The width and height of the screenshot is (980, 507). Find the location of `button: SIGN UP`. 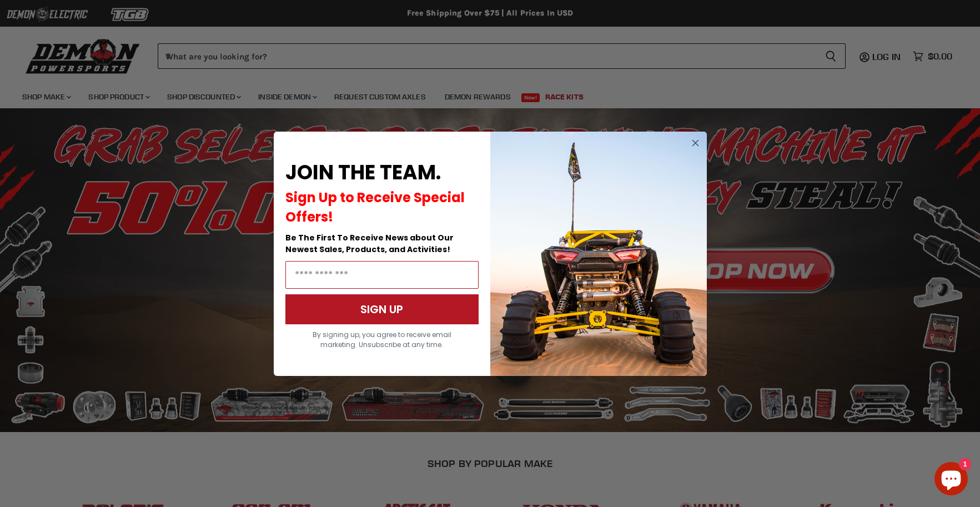

button: SIGN UP is located at coordinates (382, 309).